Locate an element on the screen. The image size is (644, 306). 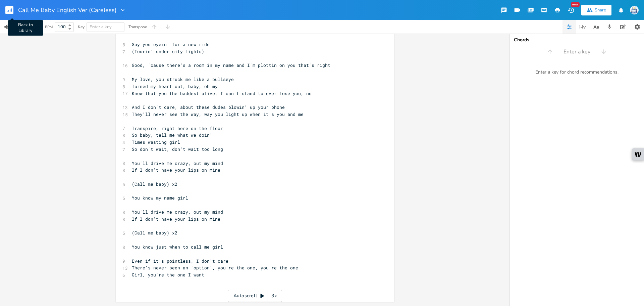
div: New is located at coordinates (575, 4).